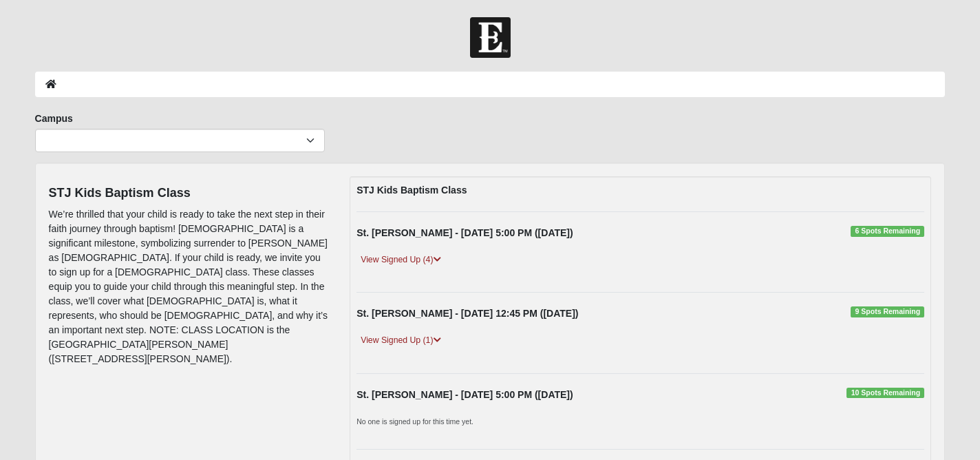 This screenshot has width=980, height=460. I want to click on a: View Signed Up (1), so click(400, 340).